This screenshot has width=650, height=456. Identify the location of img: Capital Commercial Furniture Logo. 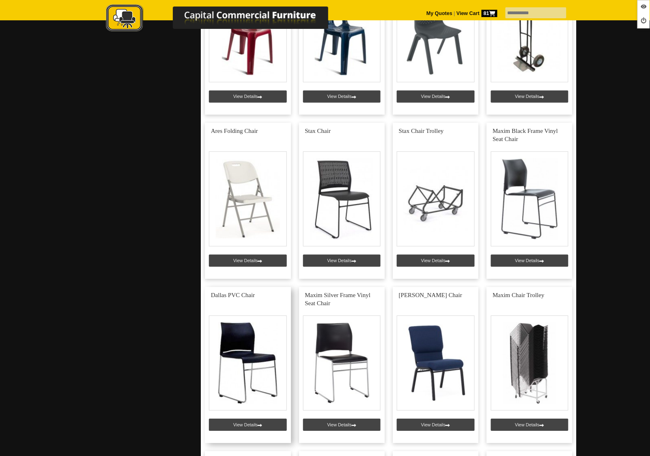
(226, 19).